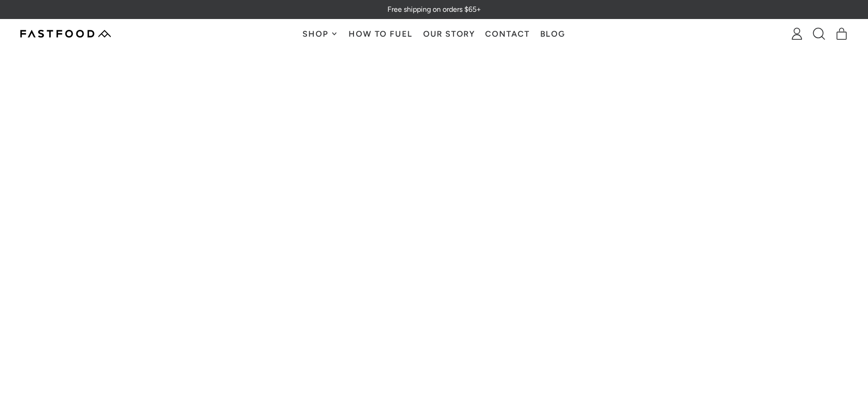  Describe the element at coordinates (507, 33) in the screenshot. I see `a: Contact` at that location.